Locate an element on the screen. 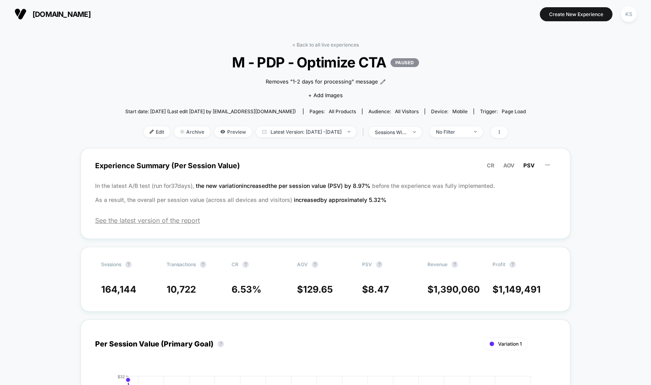 The width and height of the screenshot is (651, 385). span: Device: is located at coordinates (449, 111).